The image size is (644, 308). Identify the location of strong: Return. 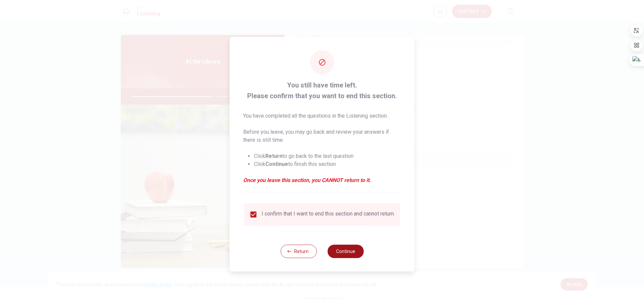
(274, 156).